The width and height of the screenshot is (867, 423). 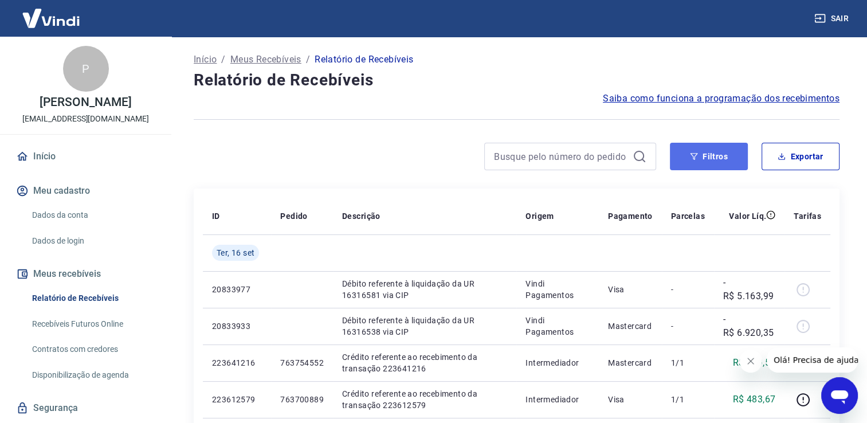 What do you see at coordinates (216, 216) in the screenshot?
I see `p: ID` at bounding box center [216, 216].